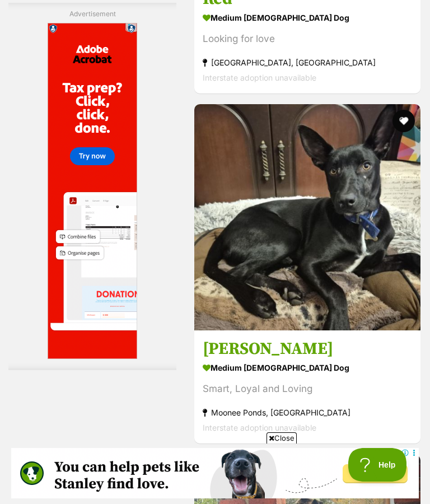 This screenshot has height=504, width=430. What do you see at coordinates (281, 438) in the screenshot?
I see `span: Close` at bounding box center [281, 438].